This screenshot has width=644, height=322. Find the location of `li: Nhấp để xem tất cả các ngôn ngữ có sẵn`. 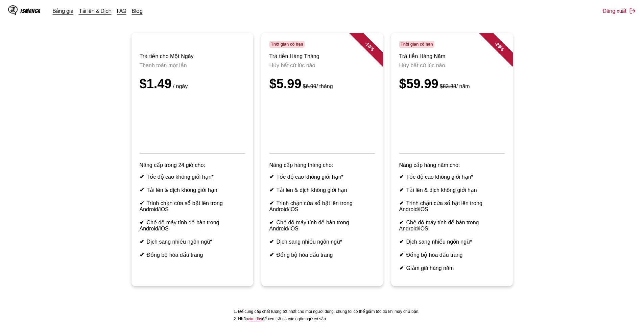

li: Nhấp để xem tất cả các ngôn ngữ có sẵn is located at coordinates (329, 319).